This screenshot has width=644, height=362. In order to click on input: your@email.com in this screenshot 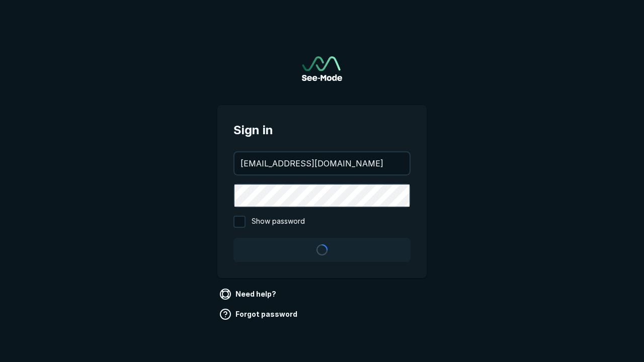, I will do `click(322, 164)`.